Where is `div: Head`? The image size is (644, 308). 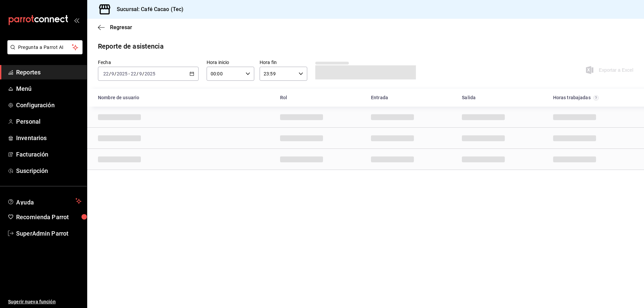 div: Head is located at coordinates (365, 98).